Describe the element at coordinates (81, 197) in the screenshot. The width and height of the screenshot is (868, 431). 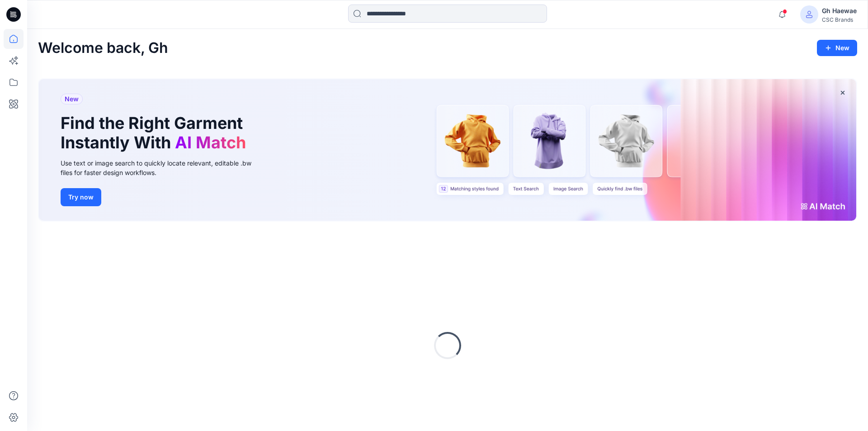
I see `button: Try now` at that location.